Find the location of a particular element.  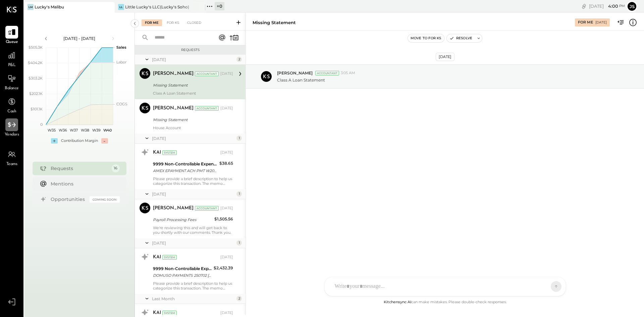

div: $38.65 is located at coordinates (226, 163).